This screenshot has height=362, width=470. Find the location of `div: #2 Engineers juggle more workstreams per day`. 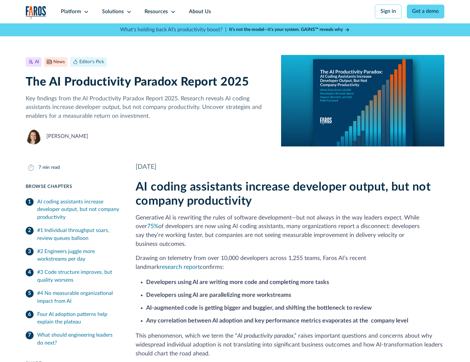

div: #2 Engineers juggle more workstreams per day is located at coordinates (78, 256).